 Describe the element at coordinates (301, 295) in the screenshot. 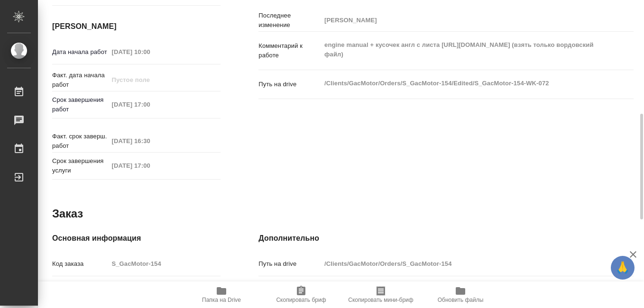

I see `button: Скопировать бриф` at that location.